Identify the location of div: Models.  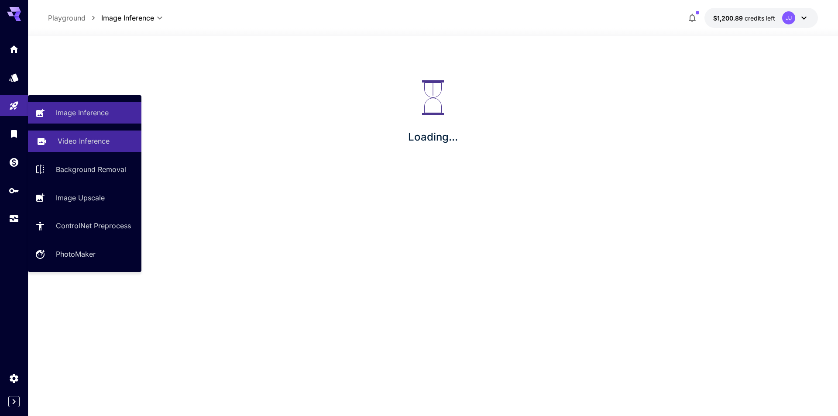
(14, 77).